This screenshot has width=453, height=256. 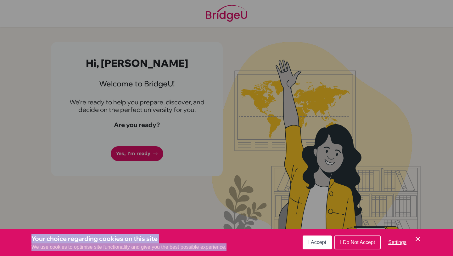 I want to click on span: I Do Not Accept, so click(x=358, y=242).